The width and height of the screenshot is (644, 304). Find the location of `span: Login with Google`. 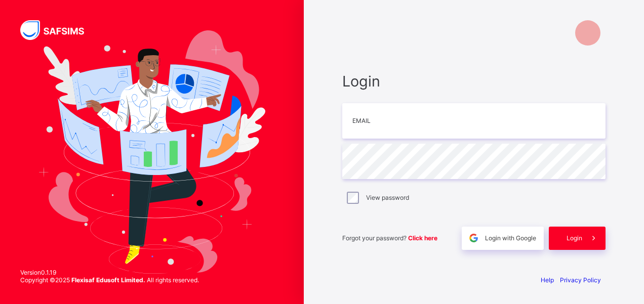

span: Login with Google is located at coordinates (510, 238).